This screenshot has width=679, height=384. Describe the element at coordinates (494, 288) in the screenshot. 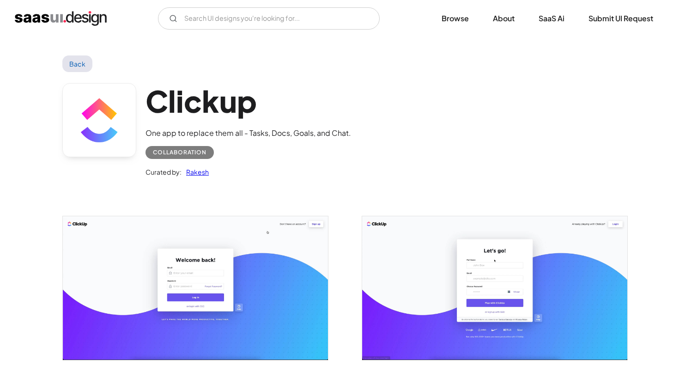

I see `img: 60436225eb50aa49d2530e90_Clickup%20Signup.jpg` at that location.